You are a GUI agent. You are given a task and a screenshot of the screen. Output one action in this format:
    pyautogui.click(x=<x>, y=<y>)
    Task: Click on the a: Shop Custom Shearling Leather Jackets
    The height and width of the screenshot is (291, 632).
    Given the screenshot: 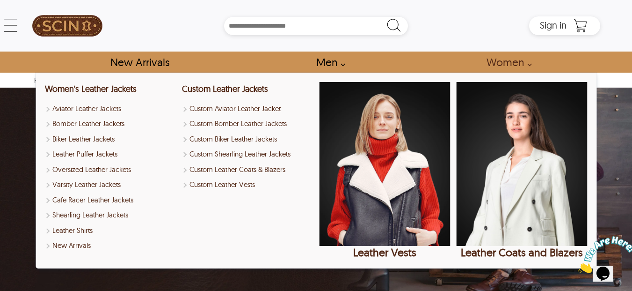 What is the action you would take?
    pyautogui.click(x=248, y=154)
    